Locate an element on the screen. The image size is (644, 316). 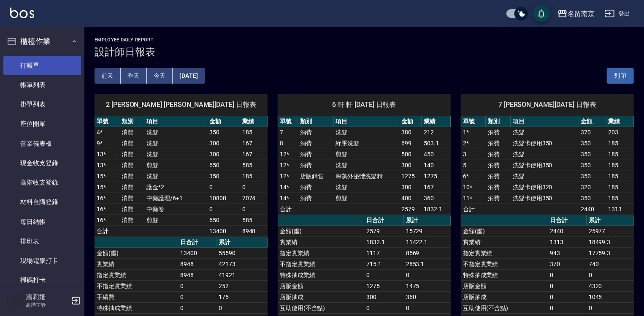
button: 今天 is located at coordinates (160, 76).